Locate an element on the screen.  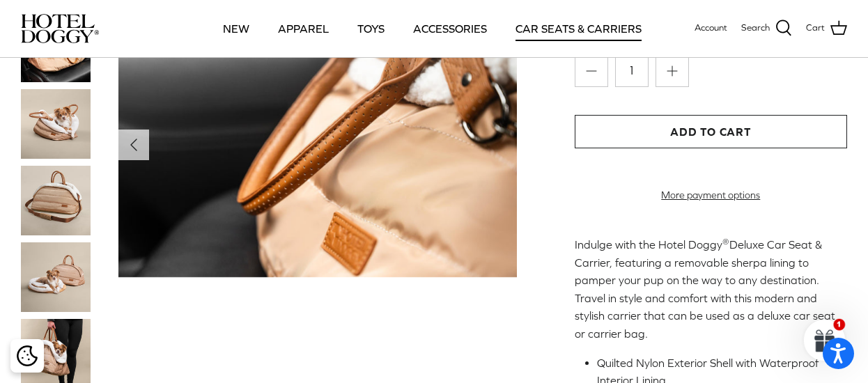
button: Cookie policy is located at coordinates (27, 356).